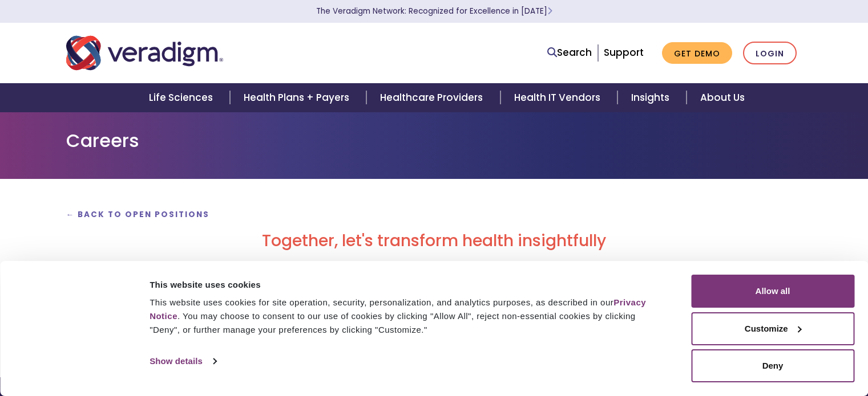 The width and height of the screenshot is (868, 396). What do you see at coordinates (624, 53) in the screenshot?
I see `a: Support` at bounding box center [624, 53].